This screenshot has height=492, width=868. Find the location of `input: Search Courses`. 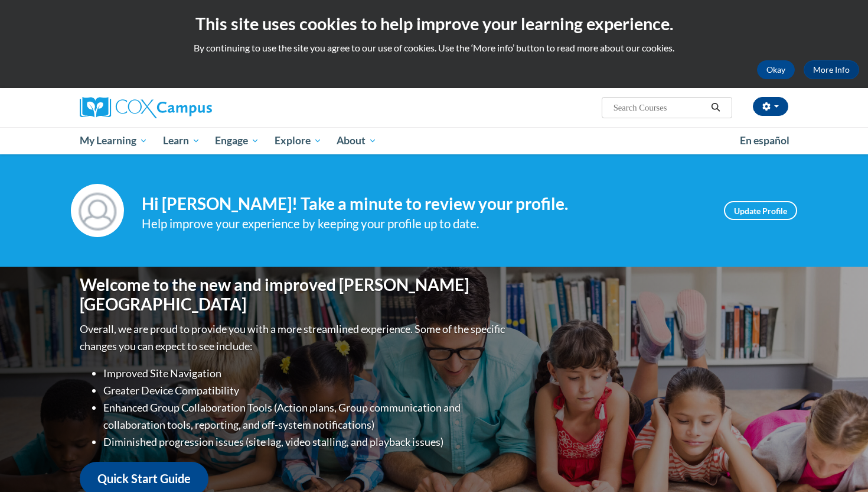

input: Search Courses is located at coordinates (660, 108).